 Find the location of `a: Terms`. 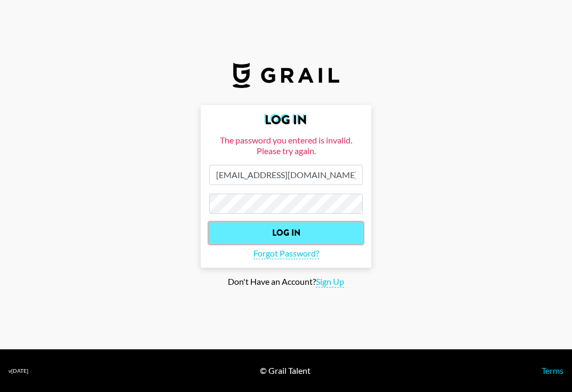

a: Terms is located at coordinates (552, 370).